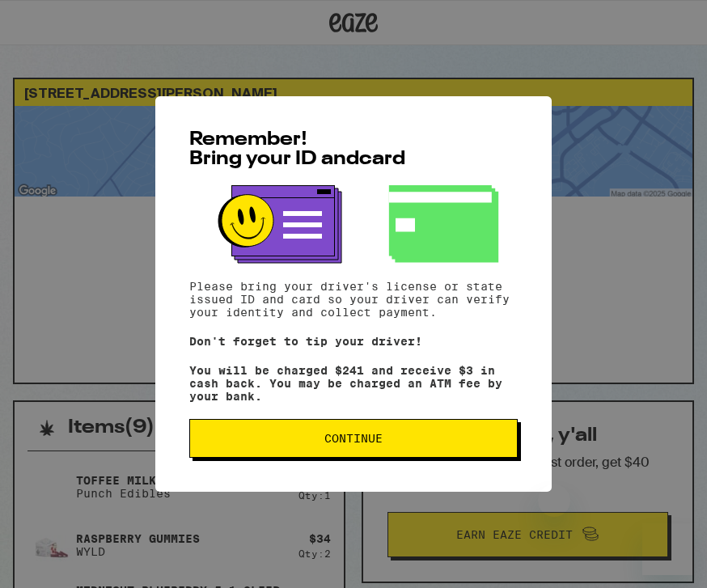 This screenshot has width=707, height=588. What do you see at coordinates (353, 383) in the screenshot?
I see `p: You will be charged $241 and receive $3 in cash back. You may be charged an ATM fee by your bank.` at bounding box center [353, 383].